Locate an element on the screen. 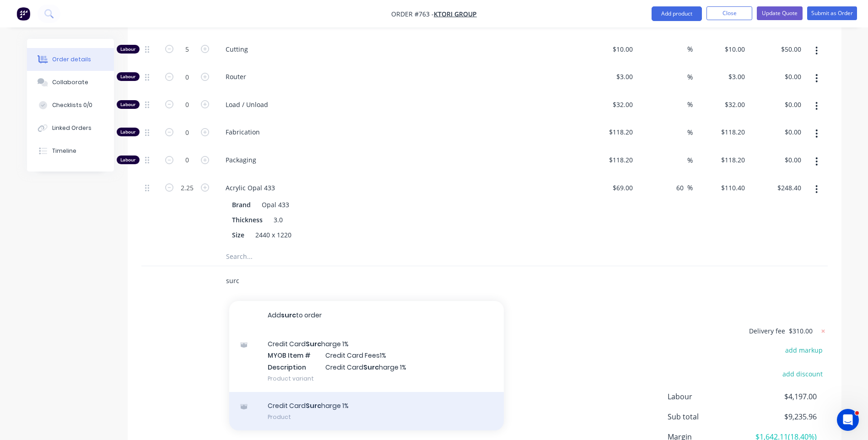 The height and width of the screenshot is (440, 868). div: Order details is located at coordinates (71, 59).